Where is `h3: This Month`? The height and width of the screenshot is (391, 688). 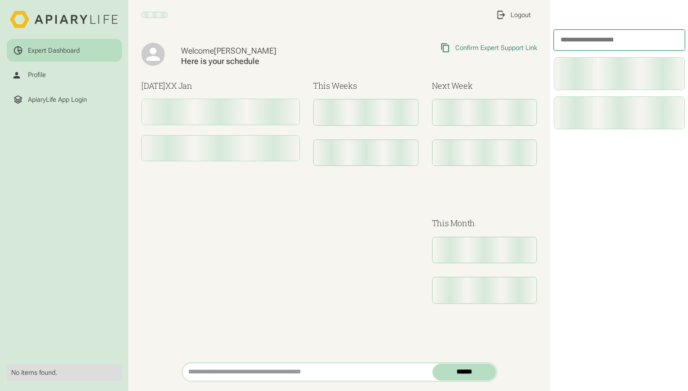 h3: This Month is located at coordinates (484, 223).